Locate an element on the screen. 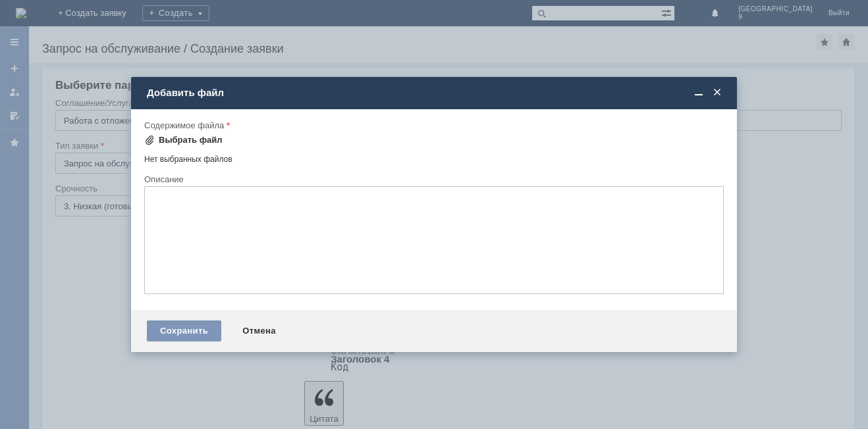 This screenshot has width=868, height=429. div: Нет выбранных файлов is located at coordinates (434, 156).